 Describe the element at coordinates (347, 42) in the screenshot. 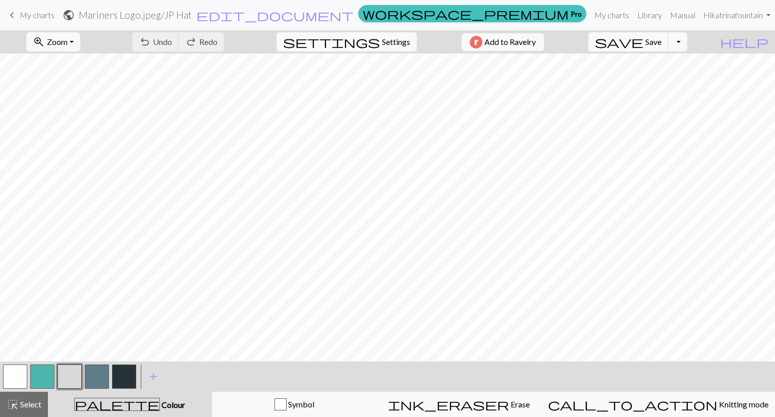

I see `button: SettingsSettings` at that location.